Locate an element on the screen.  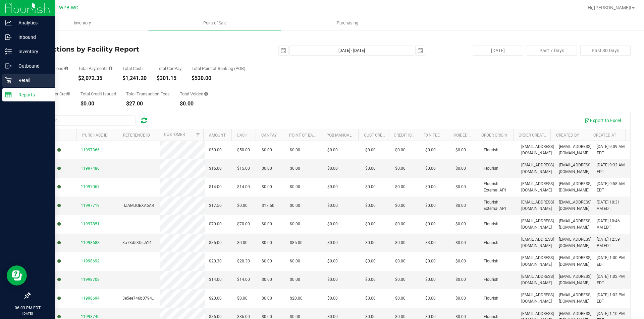
span: 11998740 is located at coordinates (90, 316).